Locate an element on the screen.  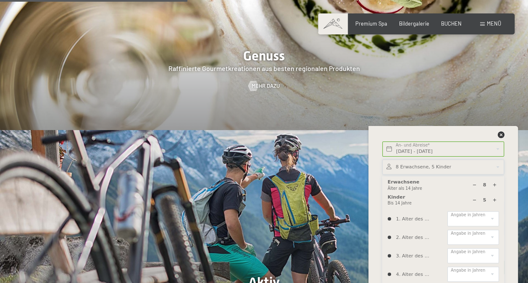
span: Menü is located at coordinates (494, 24).